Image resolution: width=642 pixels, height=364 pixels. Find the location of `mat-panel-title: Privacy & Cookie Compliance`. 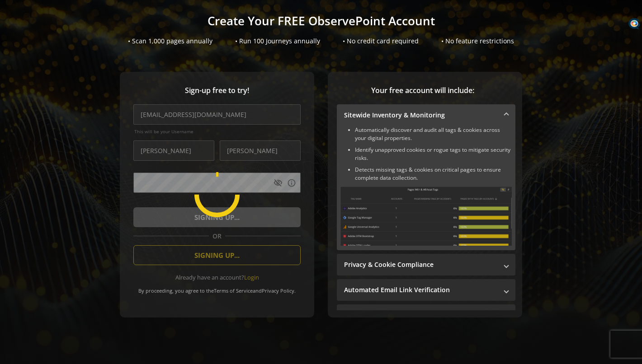

mat-panel-title: Privacy & Cookie Compliance is located at coordinates (420, 265).